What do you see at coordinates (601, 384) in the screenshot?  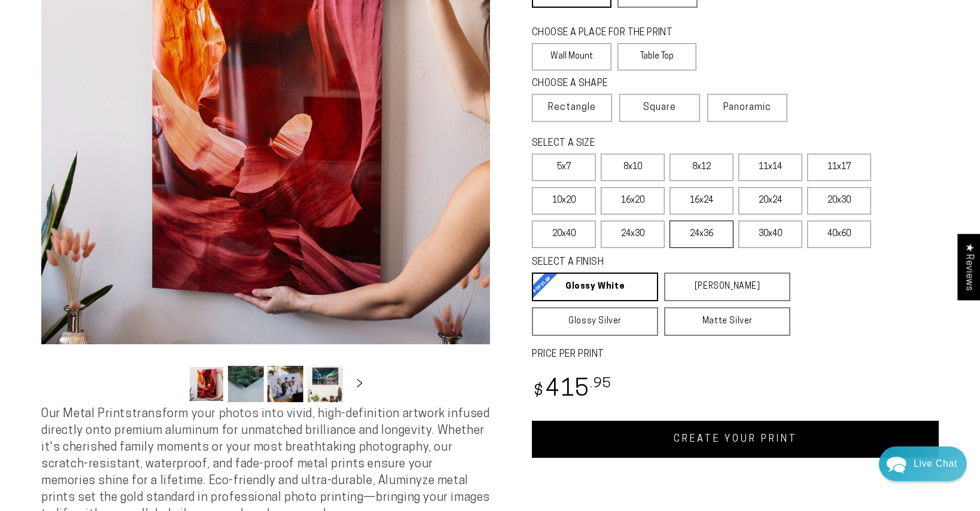 I see `sup: .95` at bounding box center [601, 384].